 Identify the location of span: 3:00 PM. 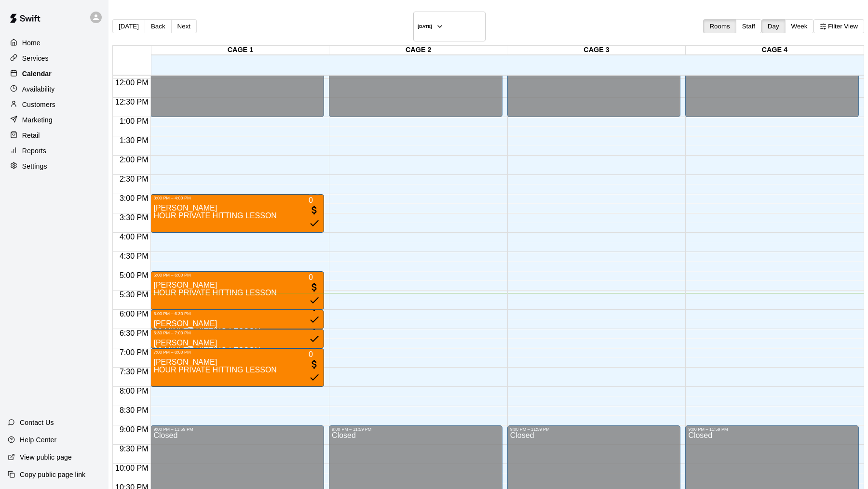
(134, 198).